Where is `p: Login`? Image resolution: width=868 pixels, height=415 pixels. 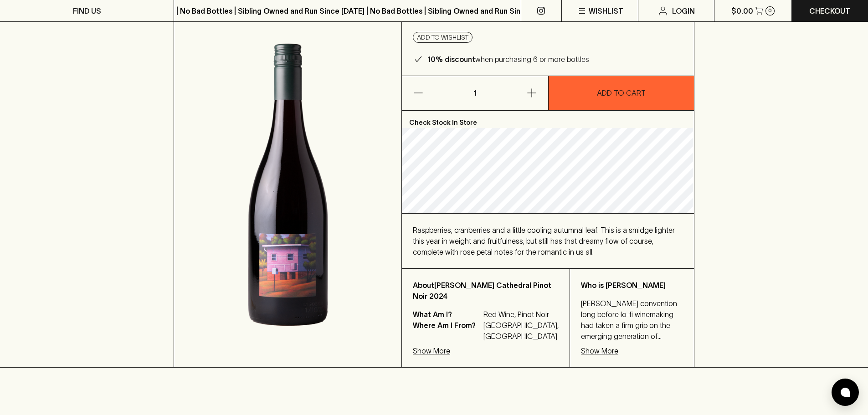 p: Login is located at coordinates (684, 11).